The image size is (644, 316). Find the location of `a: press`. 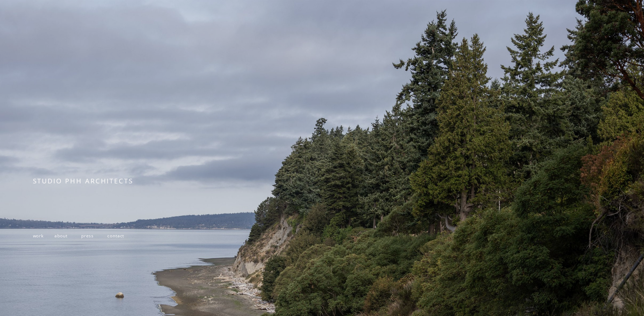

a: press is located at coordinates (87, 235).